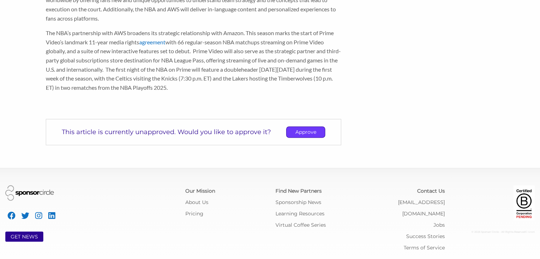 This screenshot has height=259, width=540. I want to click on a: Virtual Coffee Series, so click(301, 225).